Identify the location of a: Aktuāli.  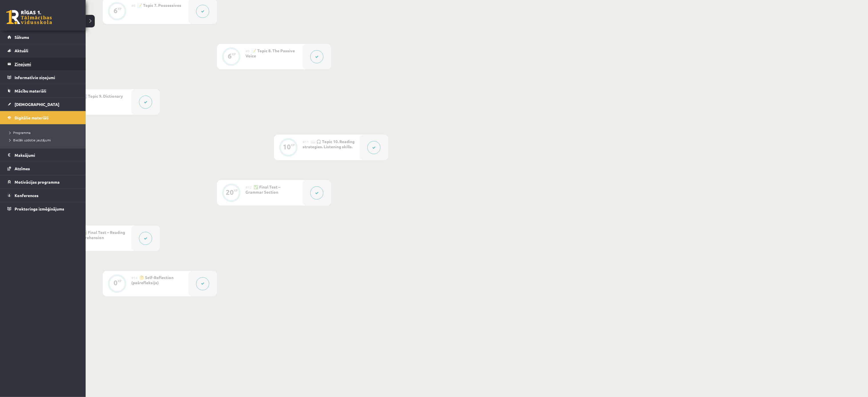
(43, 51).